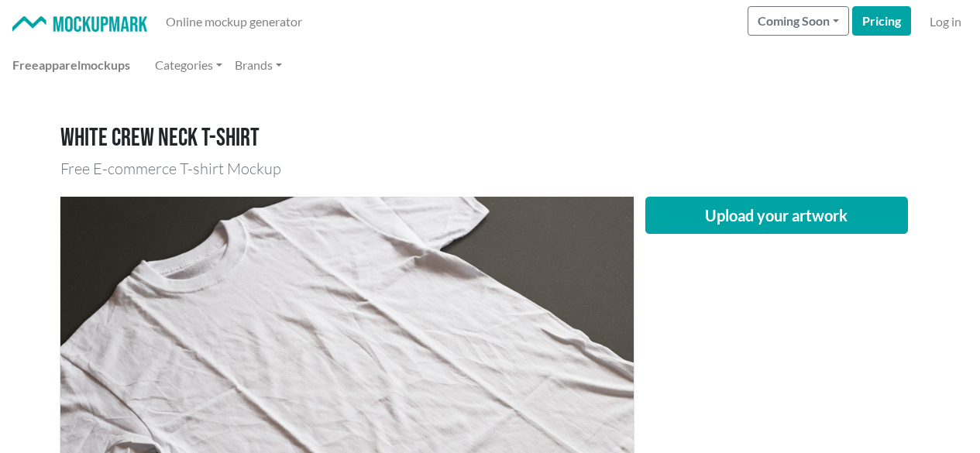  What do you see at coordinates (60, 64) in the screenshot?
I see `span: apparel` at bounding box center [60, 64].